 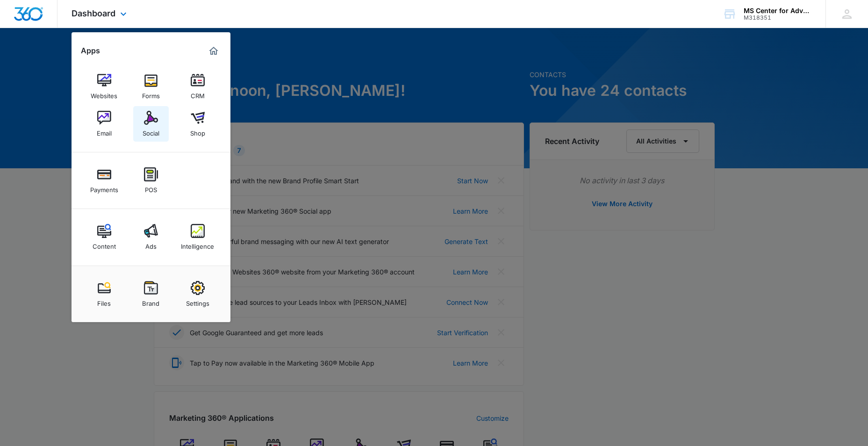 What do you see at coordinates (104, 294) in the screenshot?
I see `a: Files` at bounding box center [104, 294].